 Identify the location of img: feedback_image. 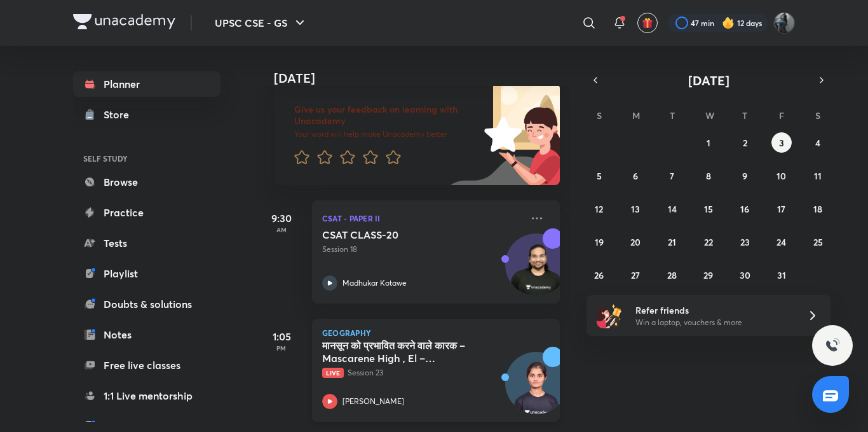
(501, 134).